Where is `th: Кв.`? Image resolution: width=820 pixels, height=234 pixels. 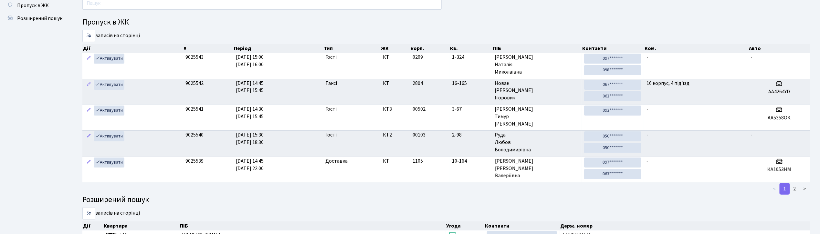
th: Кв. is located at coordinates (471, 48).